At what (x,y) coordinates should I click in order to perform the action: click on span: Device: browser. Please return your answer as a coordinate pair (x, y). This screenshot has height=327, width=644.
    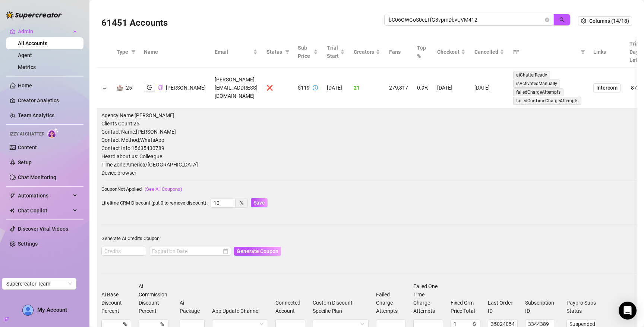
    Looking at the image, I should click on (371, 173).